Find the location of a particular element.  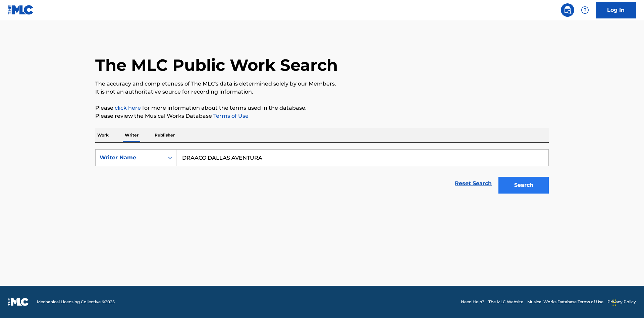

div: Help is located at coordinates (585, 10).